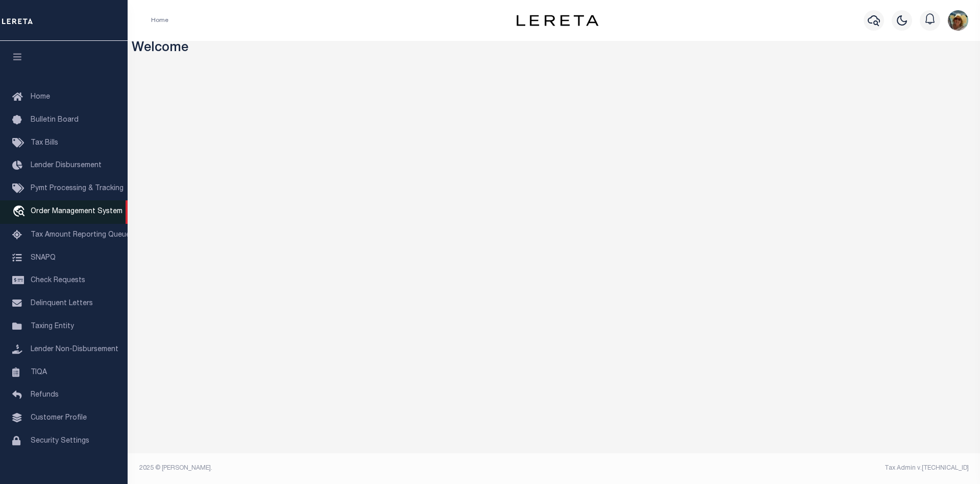 This screenshot has width=980, height=484. Describe the element at coordinates (38, 371) in the screenshot. I see `span: TIQA` at that location.